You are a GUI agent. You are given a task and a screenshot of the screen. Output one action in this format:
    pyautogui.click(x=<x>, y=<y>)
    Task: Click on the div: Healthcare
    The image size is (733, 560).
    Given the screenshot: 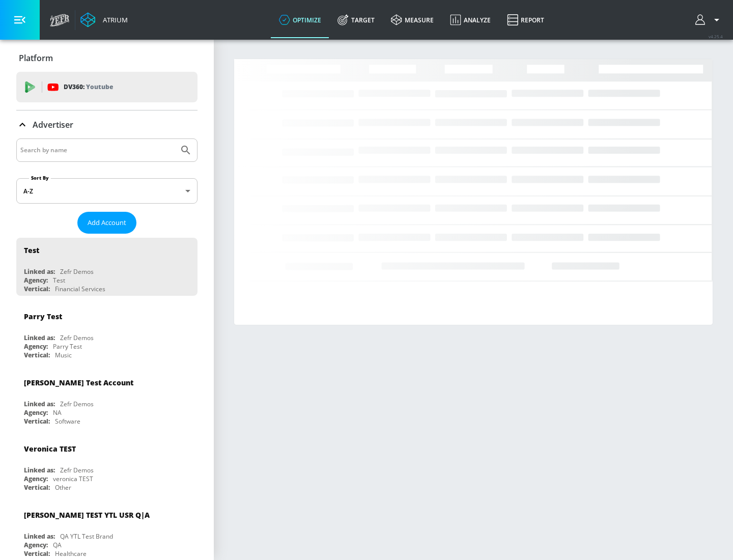 What is the action you would take?
    pyautogui.click(x=71, y=553)
    